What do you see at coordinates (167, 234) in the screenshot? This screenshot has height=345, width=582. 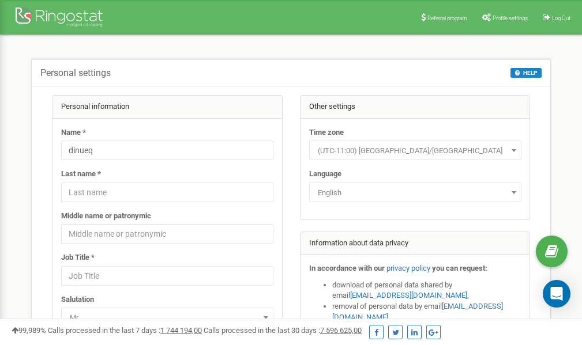 I see `input: Middle name or patronymic` at bounding box center [167, 234].